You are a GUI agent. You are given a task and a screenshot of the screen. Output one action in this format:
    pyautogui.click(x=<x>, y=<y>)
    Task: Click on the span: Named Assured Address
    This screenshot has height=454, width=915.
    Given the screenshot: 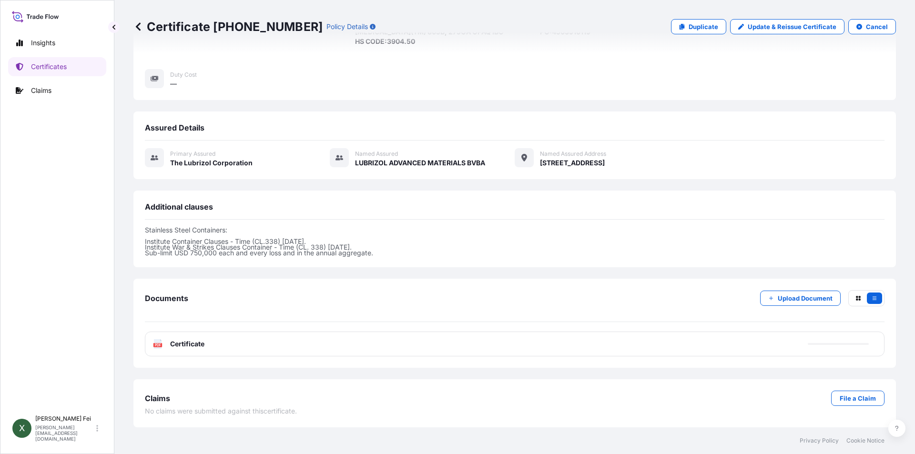 What is the action you would take?
    pyautogui.click(x=573, y=154)
    